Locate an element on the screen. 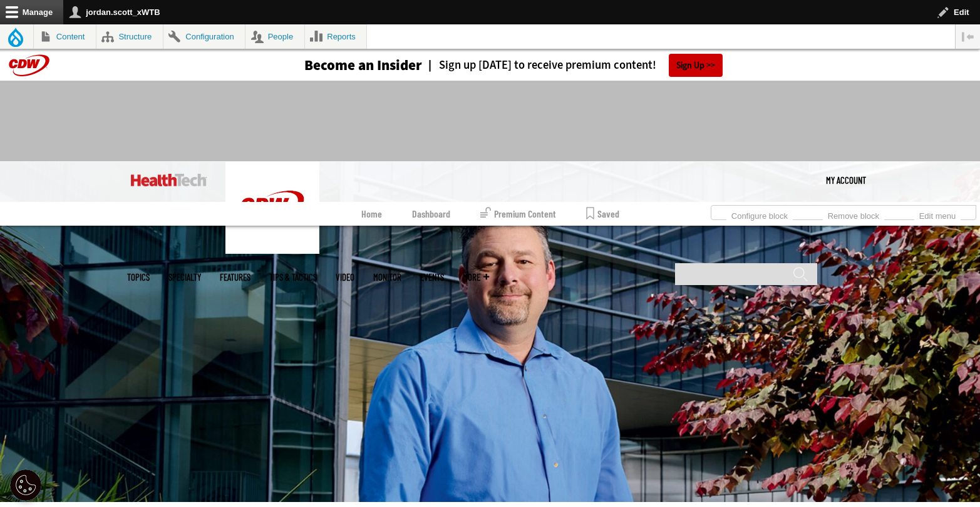 The height and width of the screenshot is (507, 980). a: Events is located at coordinates (432, 277).